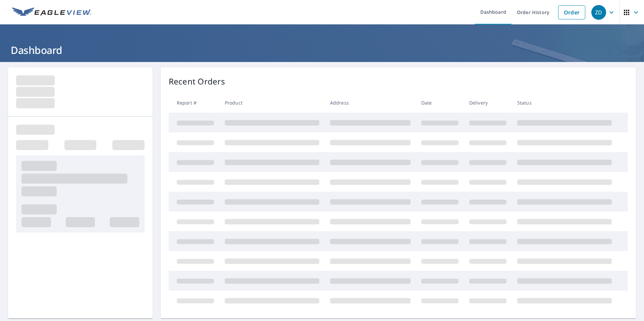  Describe the element at coordinates (565, 103) in the screenshot. I see `th: Status` at that location.